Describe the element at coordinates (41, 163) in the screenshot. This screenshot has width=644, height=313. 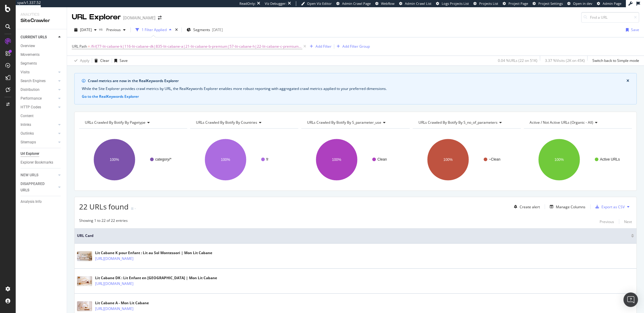
I see `a: Explorer Bookmarks` at that location.